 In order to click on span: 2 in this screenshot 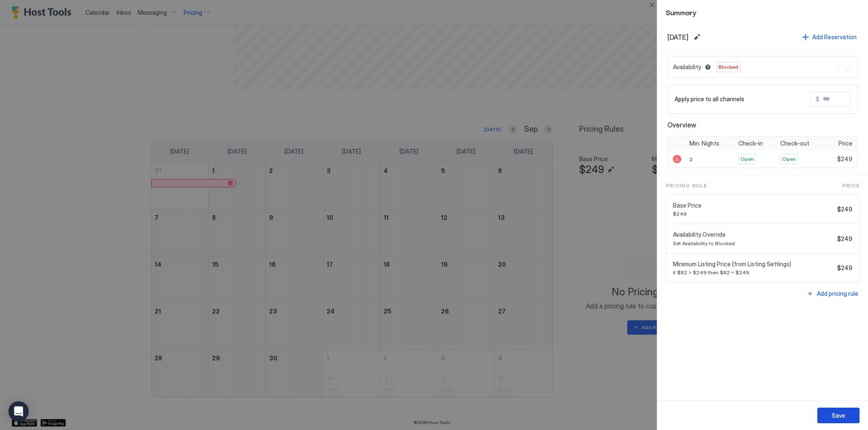, I will do `click(691, 159)`.